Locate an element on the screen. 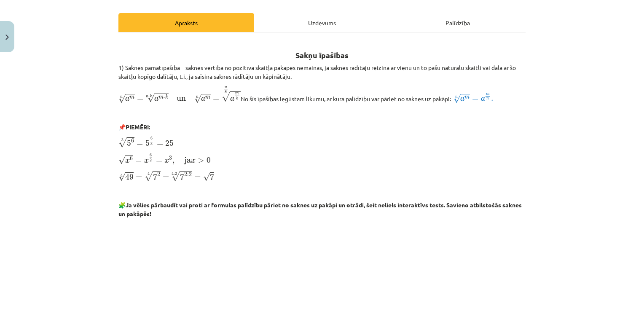 This screenshot has width=644, height=311. b: Ja vēlies pārbaudīt vai proti ar formulas palīdzību pāriet no saknes uz pakāpi un otrādi, šeit ne... is located at coordinates (320, 209).